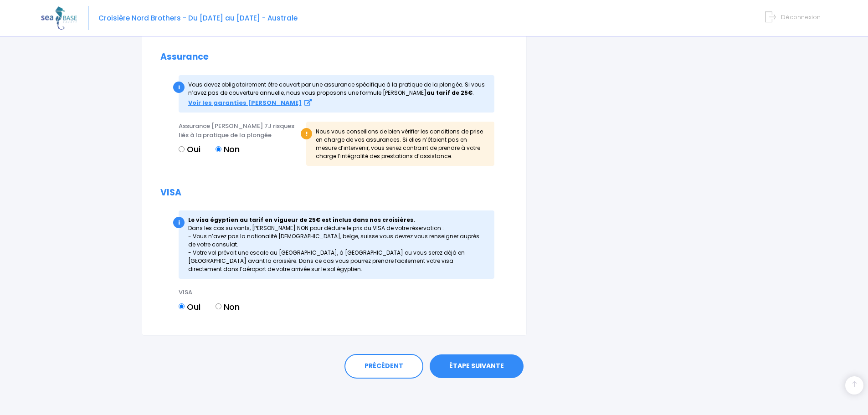 Image resolution: width=868 pixels, height=415 pixels. Describe the element at coordinates (400, 144) in the screenshot. I see `div: Nous vous conseillons de bien vérifier les conditions de prise en charge de vos assurances. Si el...` at that location.